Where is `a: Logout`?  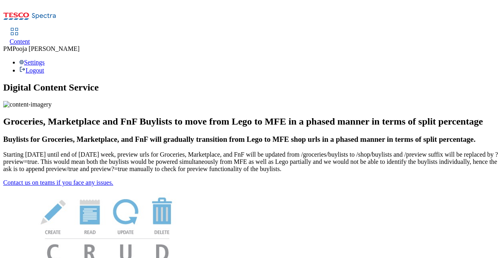
a: Logout is located at coordinates (32, 70).